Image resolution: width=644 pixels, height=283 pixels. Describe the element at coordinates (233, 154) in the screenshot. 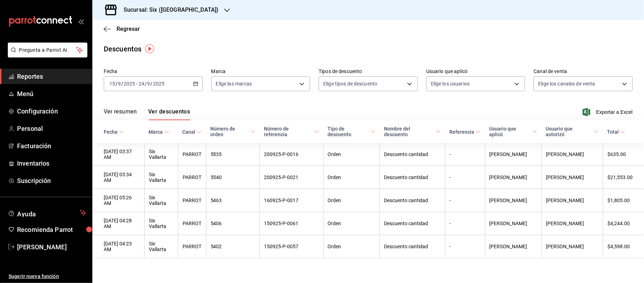

I see `th: 5535` at that location.